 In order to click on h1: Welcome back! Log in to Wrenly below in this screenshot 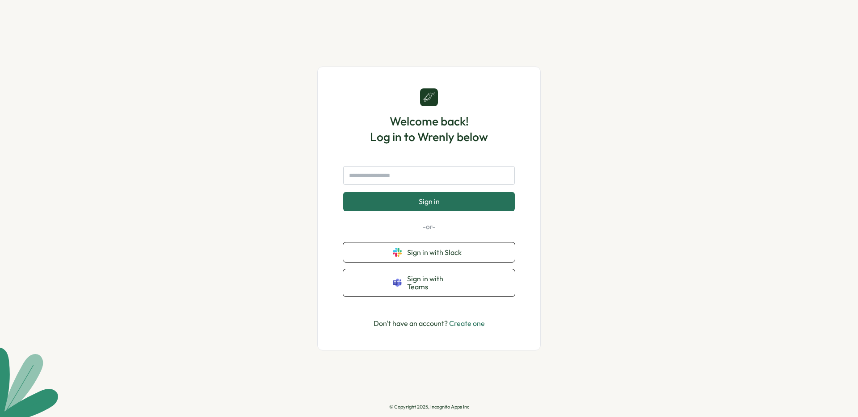, I will do `click(429, 129)`.